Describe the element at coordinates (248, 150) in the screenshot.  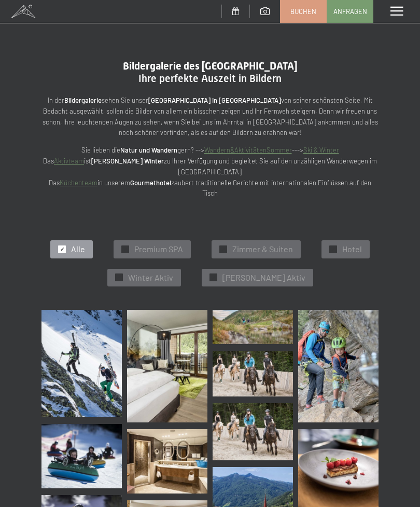
I see `a: Wandern&AktivitätenSommer` at that location.